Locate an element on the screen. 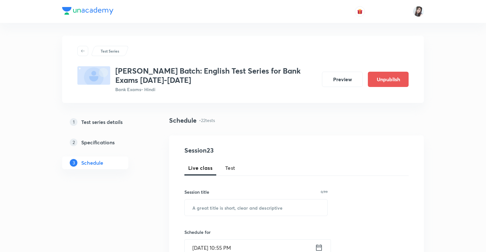  button: Preview is located at coordinates (342, 79).